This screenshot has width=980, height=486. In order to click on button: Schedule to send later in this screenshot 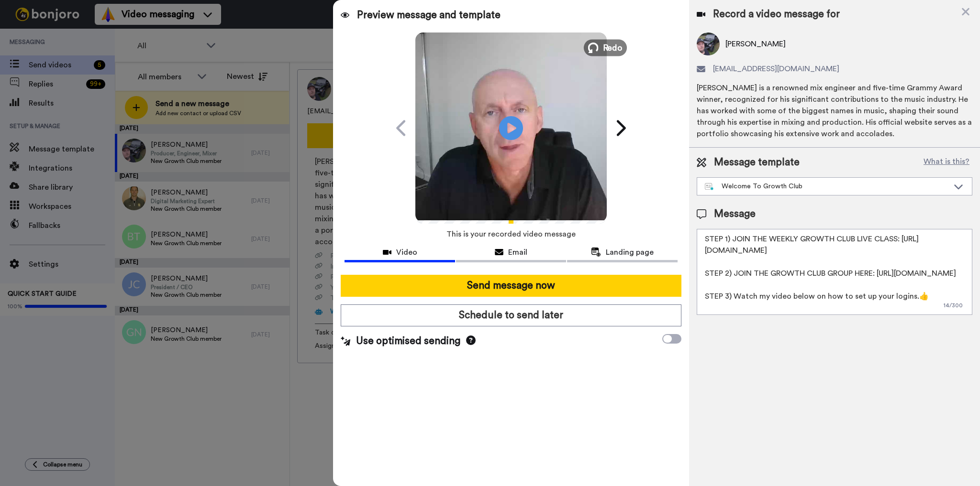, I will do `click(511, 316)`.